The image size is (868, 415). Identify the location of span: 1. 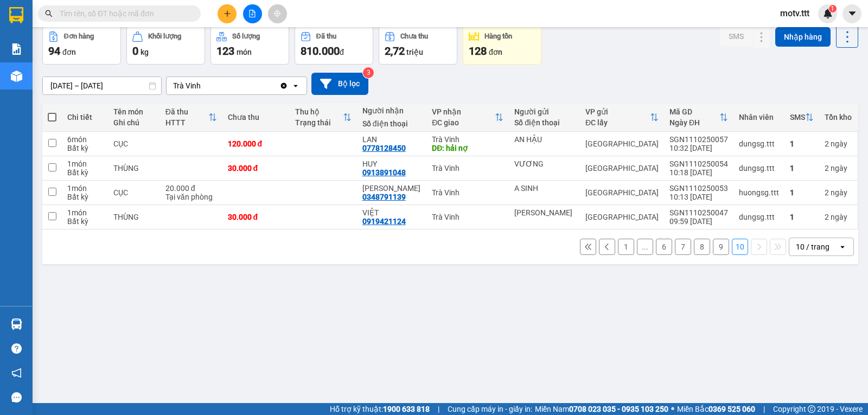
(832, 9).